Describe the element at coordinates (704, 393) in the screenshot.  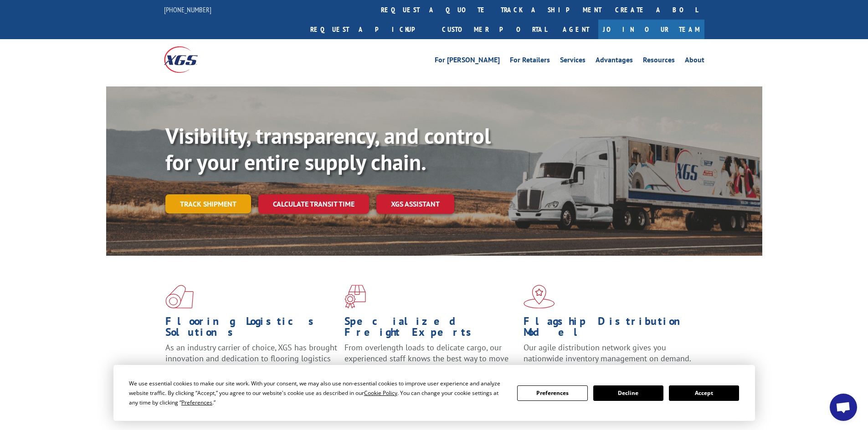
I see `button: Accept` at that location.